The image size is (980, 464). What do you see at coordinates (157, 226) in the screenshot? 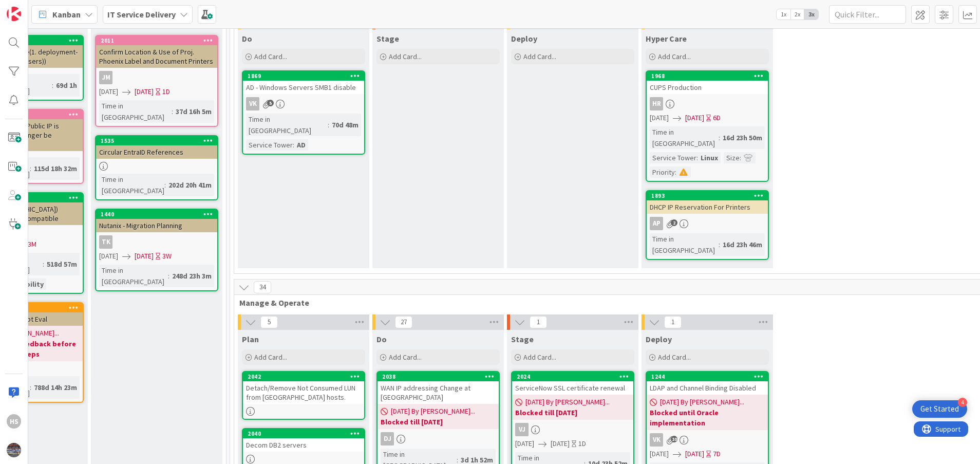
I see `div: Nutanix - Migration Planning` at bounding box center [157, 226].